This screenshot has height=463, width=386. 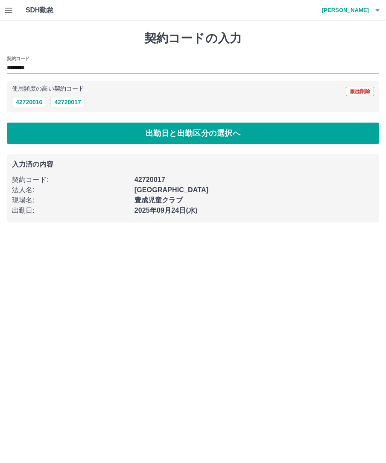 I want to click on p: 入力済の内容, so click(x=193, y=165).